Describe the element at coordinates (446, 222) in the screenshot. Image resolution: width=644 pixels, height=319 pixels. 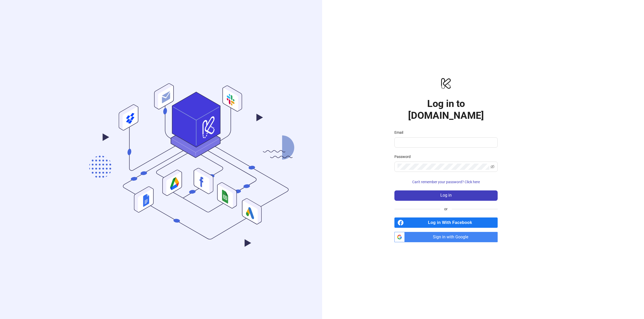
I see `a: Log in With Facebook` at that location.